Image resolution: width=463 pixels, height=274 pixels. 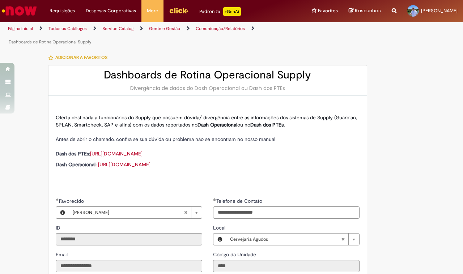 I want to click on abbr: Limpar campo Local, so click(x=343, y=239).